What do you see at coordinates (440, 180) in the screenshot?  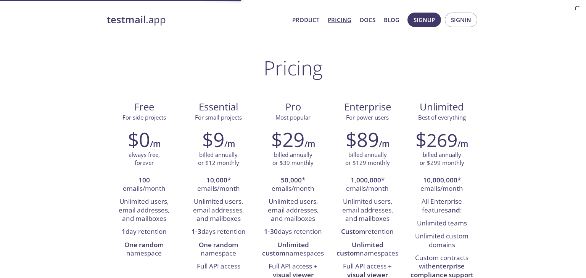 I see `strong: 10,000,000` at bounding box center [440, 180].